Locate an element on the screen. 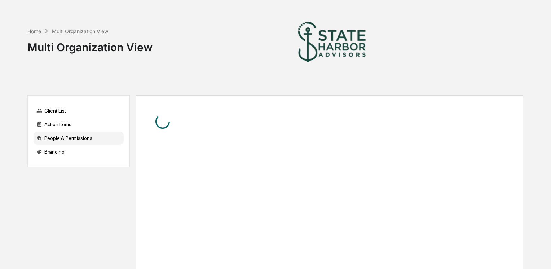  div: Home is located at coordinates (34, 31).